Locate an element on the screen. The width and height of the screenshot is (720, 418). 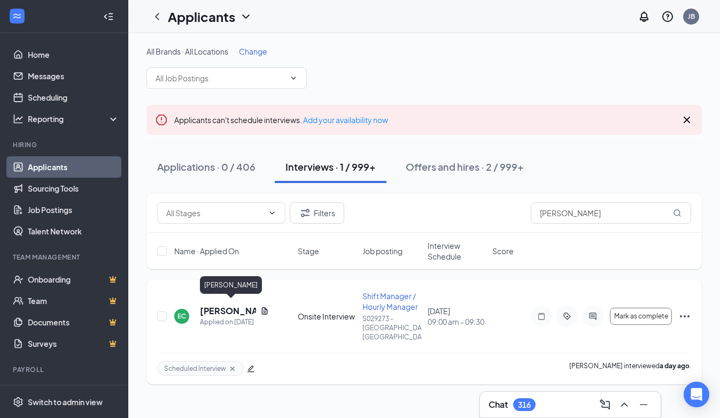
span: Mark as complete is located at coordinates (641, 316).